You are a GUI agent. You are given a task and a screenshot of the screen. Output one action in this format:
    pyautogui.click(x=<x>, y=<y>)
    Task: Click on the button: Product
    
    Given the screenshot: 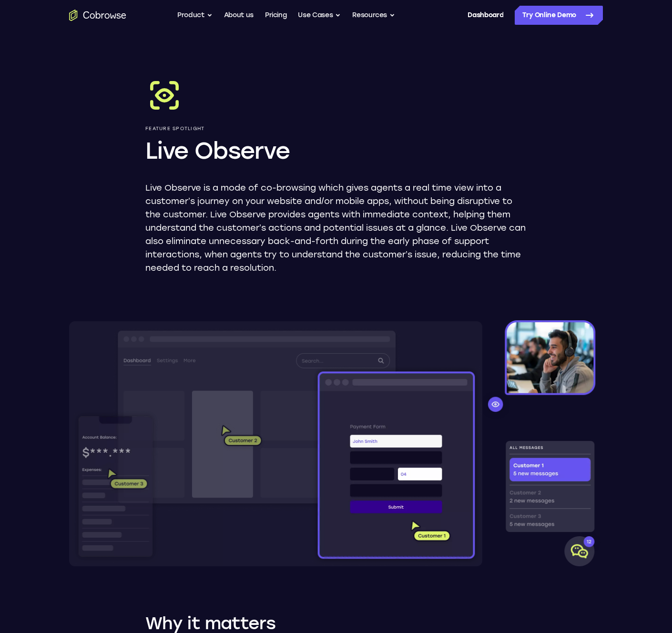 What is the action you would take?
    pyautogui.click(x=195, y=15)
    